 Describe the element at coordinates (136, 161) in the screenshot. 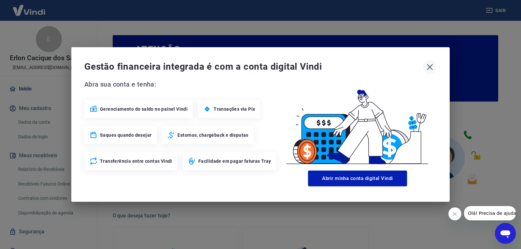

I see `span: Transferência entre contas Vindi` at that location.